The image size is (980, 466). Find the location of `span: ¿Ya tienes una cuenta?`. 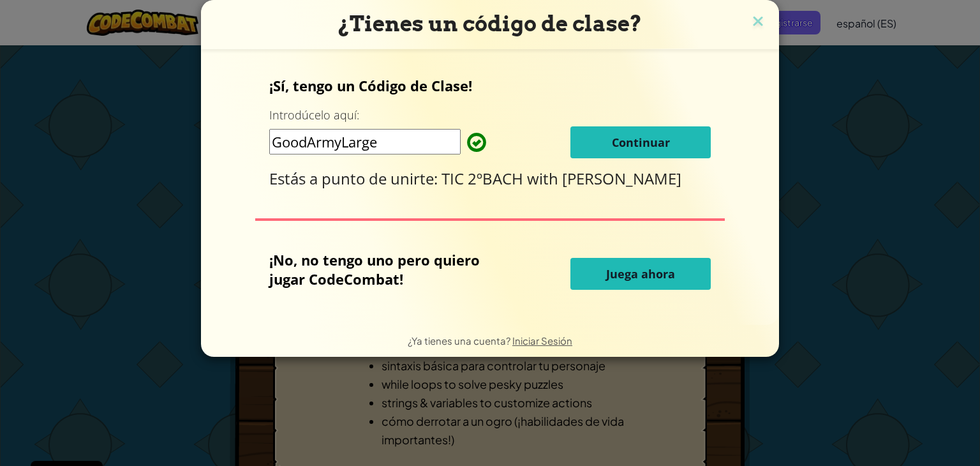

span: ¿Ya tienes una cuenta? is located at coordinates (460, 340).